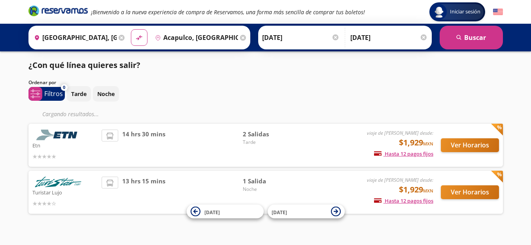  What do you see at coordinates (471, 38) in the screenshot?
I see `button: Buscar` at bounding box center [471, 38].